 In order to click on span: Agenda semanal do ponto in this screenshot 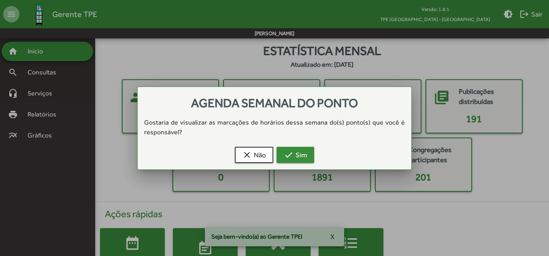, I will do `click(275, 103)`.